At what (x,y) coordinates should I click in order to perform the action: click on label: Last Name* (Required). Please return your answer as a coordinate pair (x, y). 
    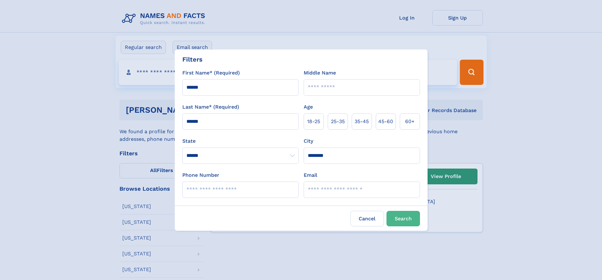
    Looking at the image, I should click on (211, 107).